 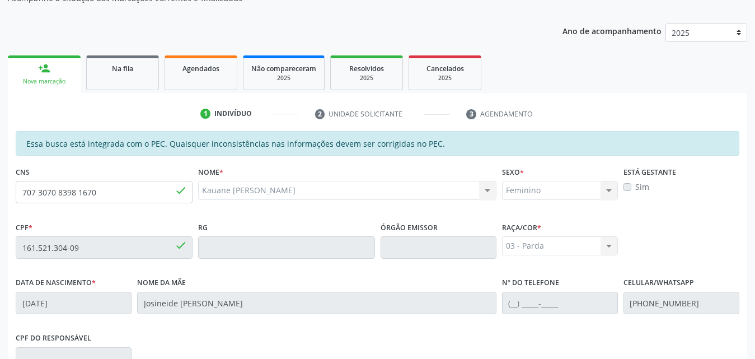 What do you see at coordinates (530, 282) in the screenshot?
I see `label: Nº do Telefone` at bounding box center [530, 282].